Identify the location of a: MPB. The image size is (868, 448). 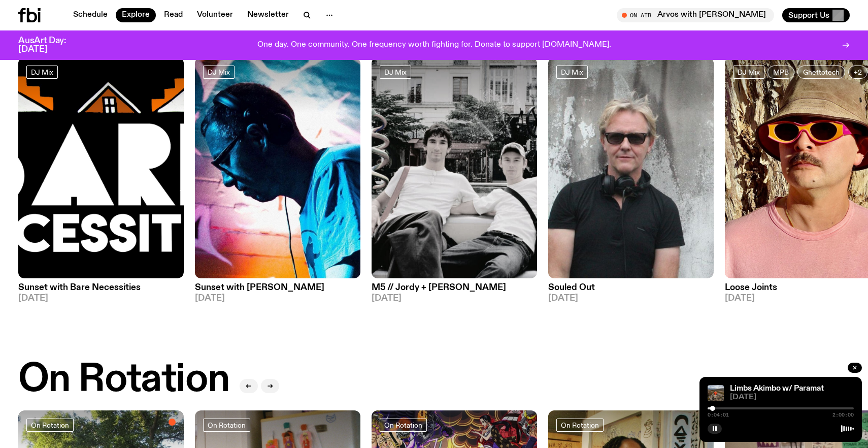
(781, 72).